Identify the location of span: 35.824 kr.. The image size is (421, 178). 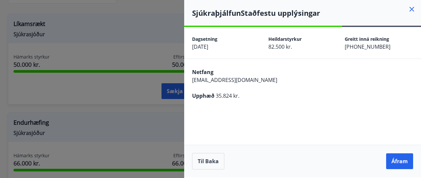
(228, 96).